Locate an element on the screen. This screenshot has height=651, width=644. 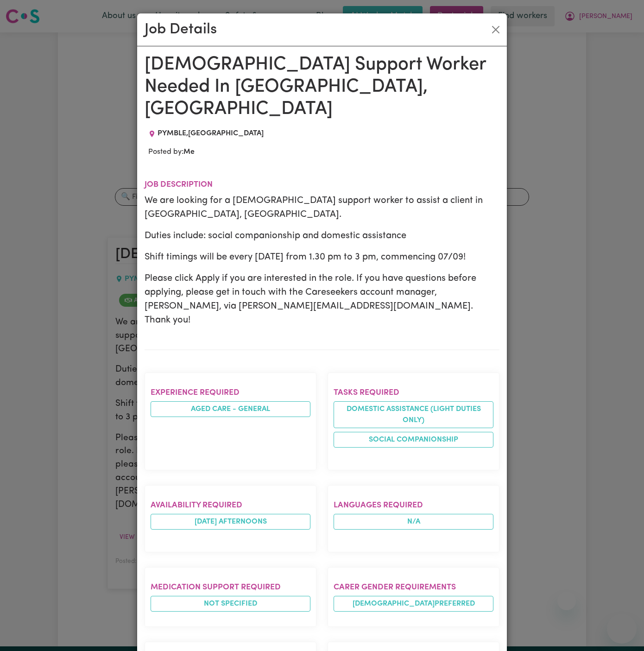
li: Social companionship is located at coordinates (413, 440).